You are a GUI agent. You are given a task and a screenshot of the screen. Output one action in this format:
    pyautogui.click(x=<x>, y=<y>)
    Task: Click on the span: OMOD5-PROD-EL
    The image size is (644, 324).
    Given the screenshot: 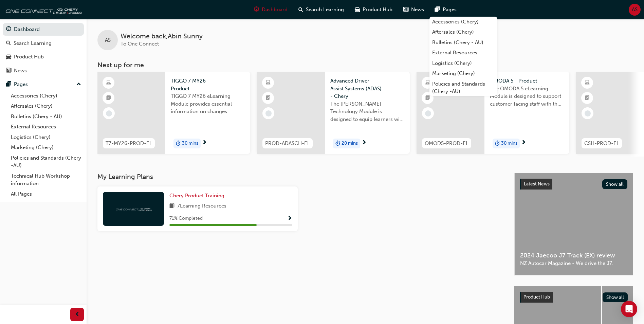 What is the action you would take?
    pyautogui.click(x=447, y=144)
    